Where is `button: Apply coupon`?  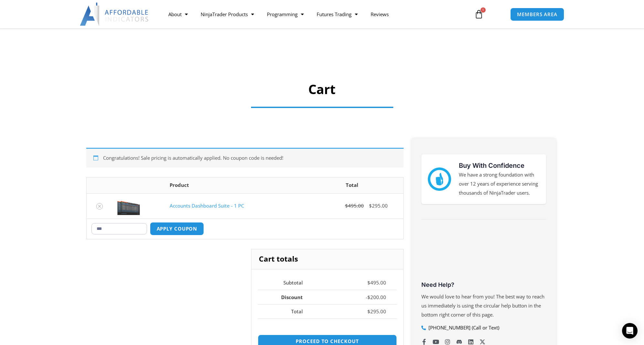 button: Apply coupon is located at coordinates (177, 228).